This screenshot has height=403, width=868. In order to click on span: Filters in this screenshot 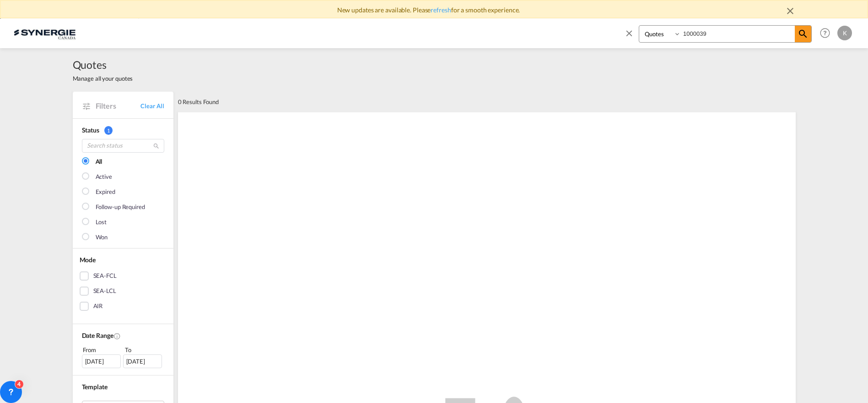, I will do `click(118, 106)`.